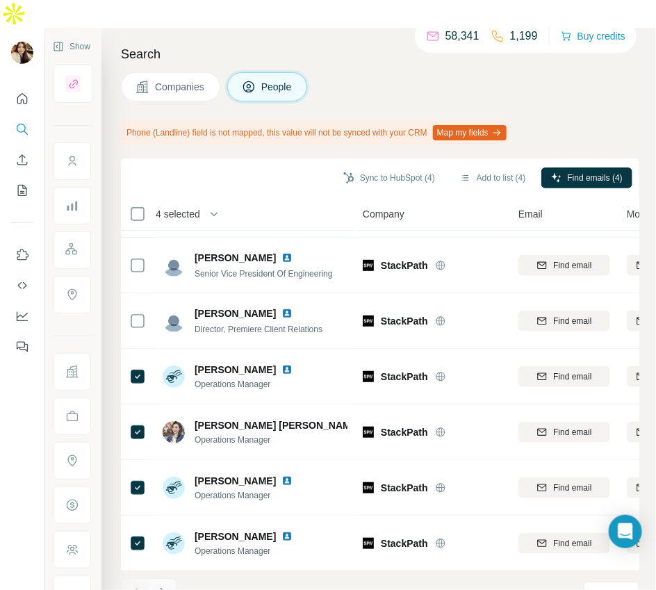 This screenshot has height=590, width=656. I want to click on button: Use Surfe on LinkedIn, so click(22, 255).